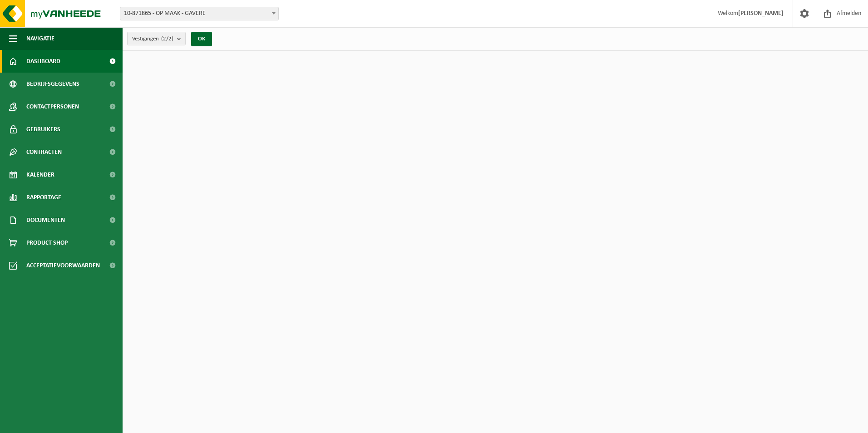 Image resolution: width=868 pixels, height=433 pixels. What do you see at coordinates (43, 129) in the screenshot?
I see `span: Gebruikers` at bounding box center [43, 129].